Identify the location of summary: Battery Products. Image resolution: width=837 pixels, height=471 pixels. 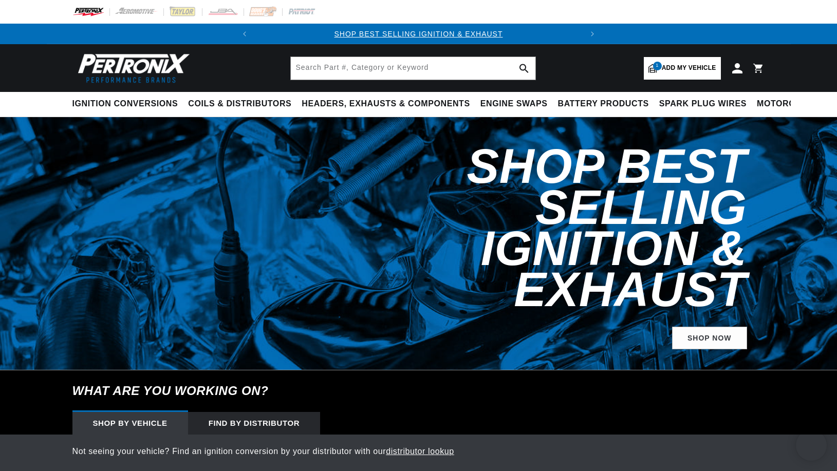
(603, 104).